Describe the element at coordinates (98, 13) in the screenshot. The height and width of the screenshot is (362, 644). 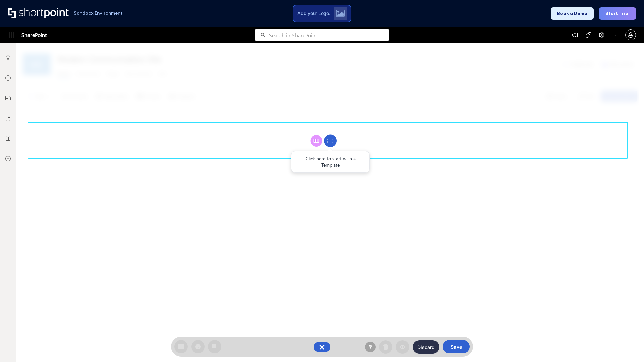
I see `h1: Sandbox Environment` at that location.